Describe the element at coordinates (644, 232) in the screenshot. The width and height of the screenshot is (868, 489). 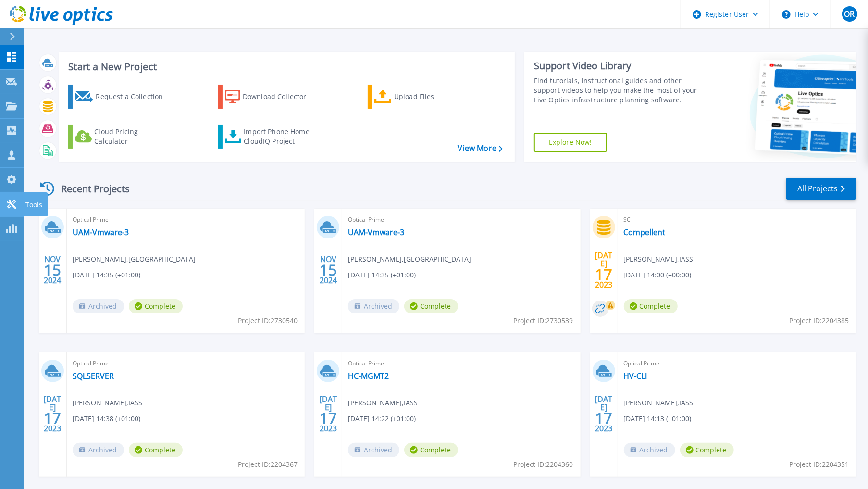
I see `a: Compellent` at that location.